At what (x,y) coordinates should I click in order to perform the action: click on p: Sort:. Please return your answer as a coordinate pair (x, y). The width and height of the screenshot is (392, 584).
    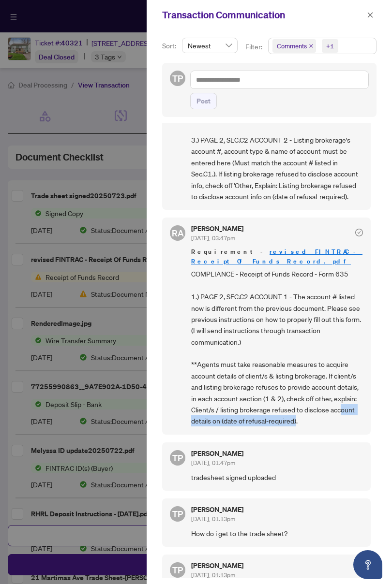
    Looking at the image, I should click on (170, 46).